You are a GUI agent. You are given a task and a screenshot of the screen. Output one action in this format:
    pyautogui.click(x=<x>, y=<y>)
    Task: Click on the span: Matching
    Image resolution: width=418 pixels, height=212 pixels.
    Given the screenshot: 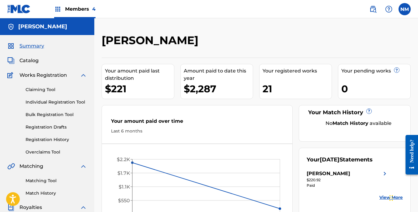 What is the action you would take?
    pyautogui.click(x=31, y=166)
    